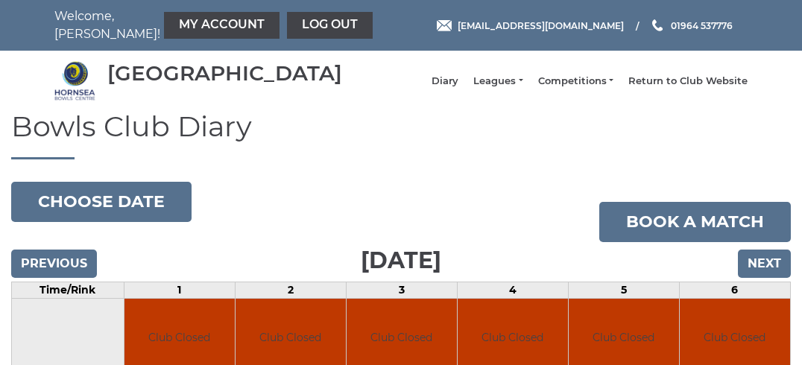 The height and width of the screenshot is (365, 802). Describe the element at coordinates (576, 81) in the screenshot. I see `a: Competitions` at that location.